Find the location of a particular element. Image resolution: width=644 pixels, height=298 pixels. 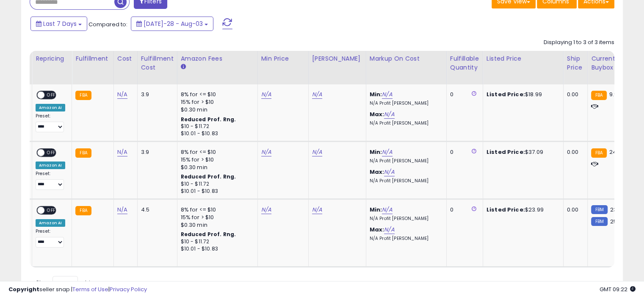

span: 2025-08-13 09:22 GMT is located at coordinates (618, 289).